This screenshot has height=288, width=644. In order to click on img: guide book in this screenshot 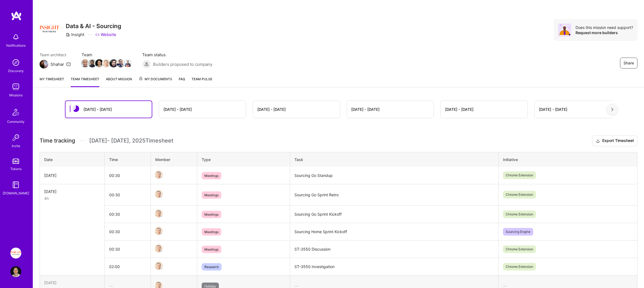, I will do `click(16, 185)`.